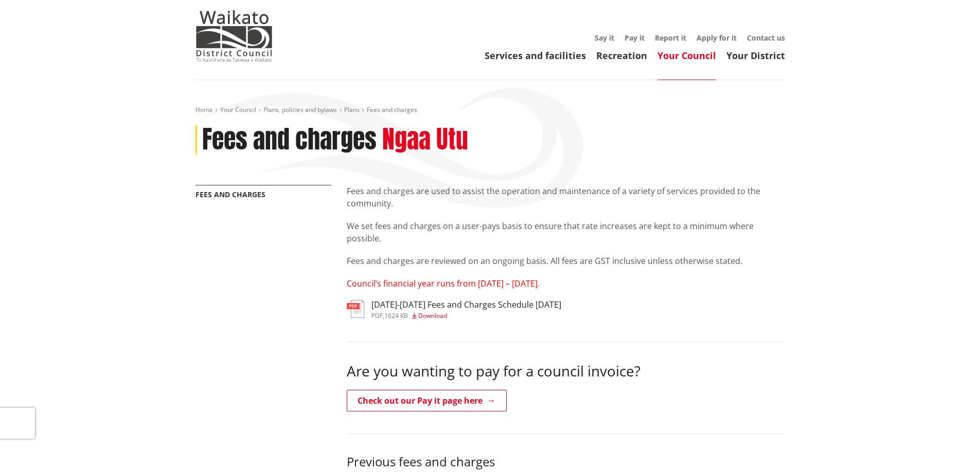 This screenshot has height=472, width=980. Describe the element at coordinates (392, 109) in the screenshot. I see `span: Fees and charges` at that location.